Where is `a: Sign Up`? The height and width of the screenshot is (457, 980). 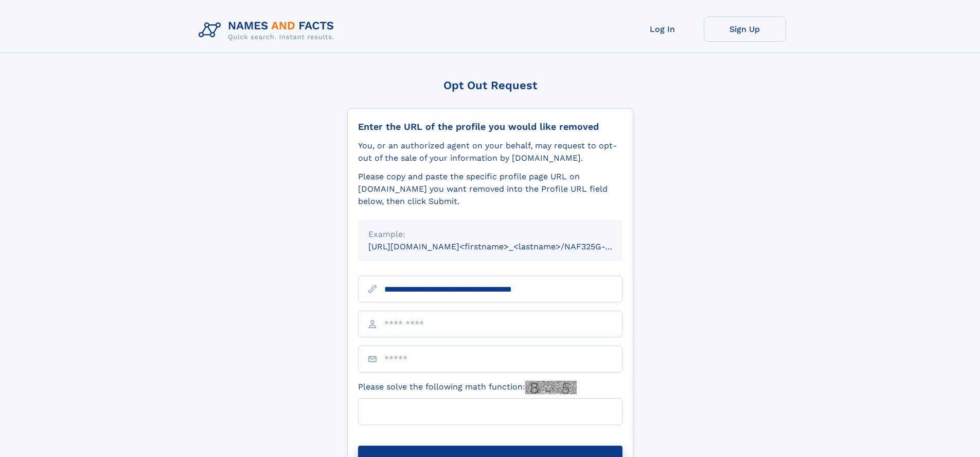 a: Sign Up is located at coordinates (745, 29).